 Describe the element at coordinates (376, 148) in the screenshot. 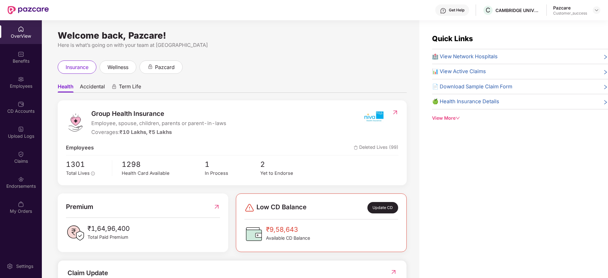

I see `span: Deleted Lives (99)` at that location.